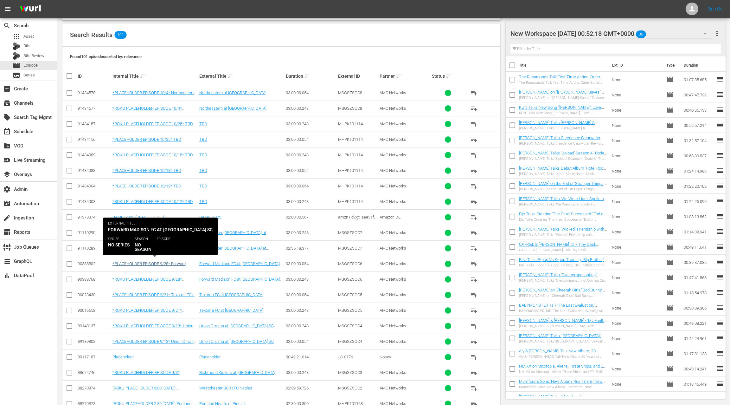  I want to click on span: Series, so click(29, 75).